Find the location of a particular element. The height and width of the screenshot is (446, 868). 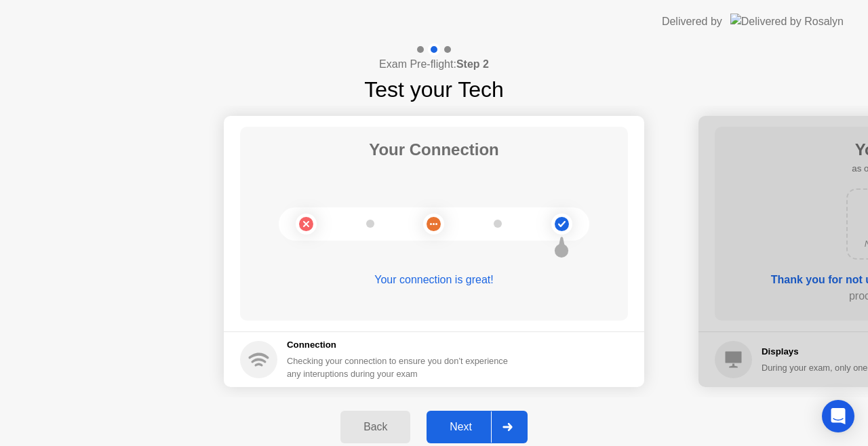

h1: Test your Tech is located at coordinates (434, 90).